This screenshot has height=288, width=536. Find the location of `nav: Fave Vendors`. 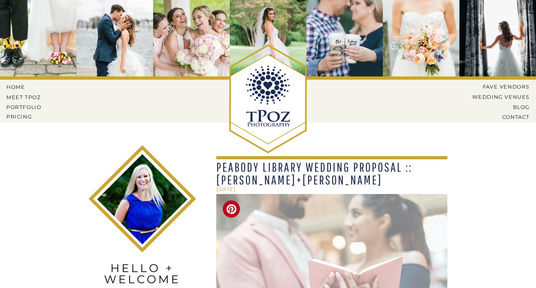

nav: Fave Vendors is located at coordinates (504, 87).